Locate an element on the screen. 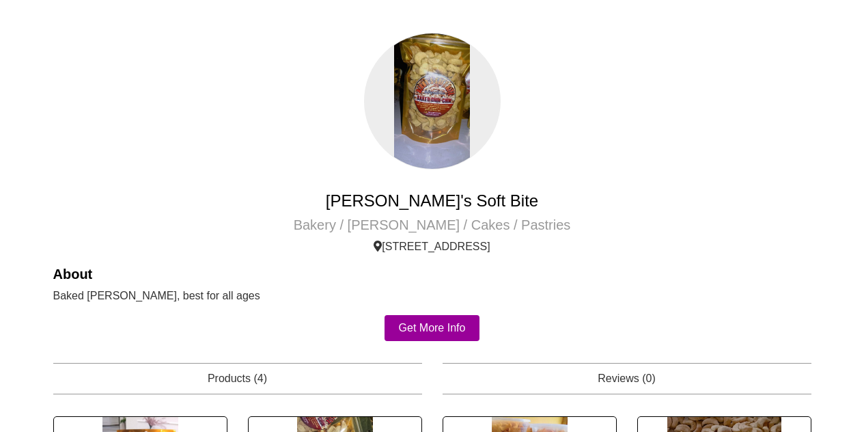  b: About is located at coordinates (73, 274).